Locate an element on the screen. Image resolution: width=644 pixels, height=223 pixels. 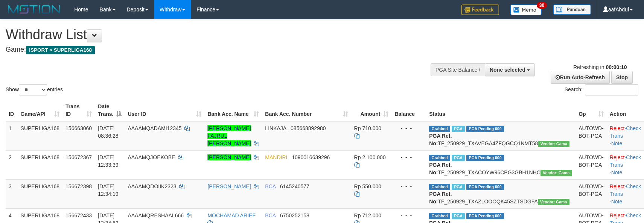
span: 156672367 is located at coordinates (79, 157).